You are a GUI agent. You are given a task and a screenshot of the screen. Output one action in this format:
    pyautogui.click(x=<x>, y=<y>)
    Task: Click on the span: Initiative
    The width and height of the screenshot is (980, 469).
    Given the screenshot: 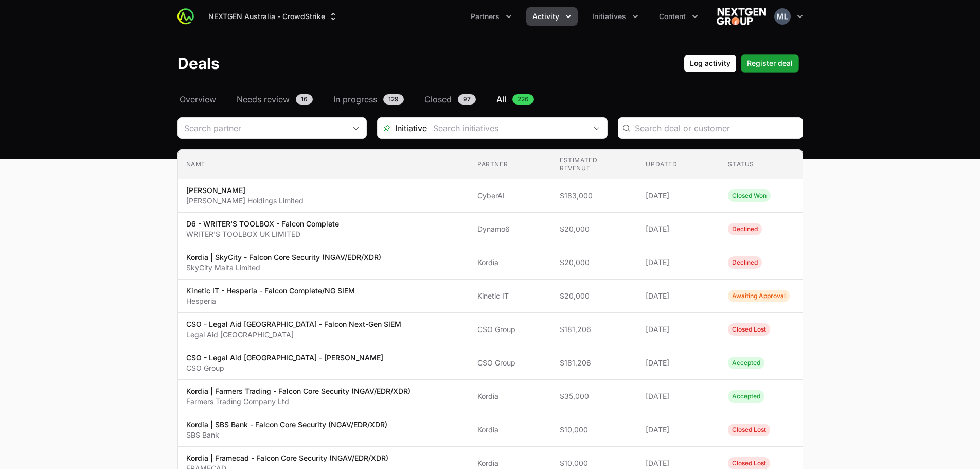 What is the action you would take?
    pyautogui.click(x=402, y=128)
    